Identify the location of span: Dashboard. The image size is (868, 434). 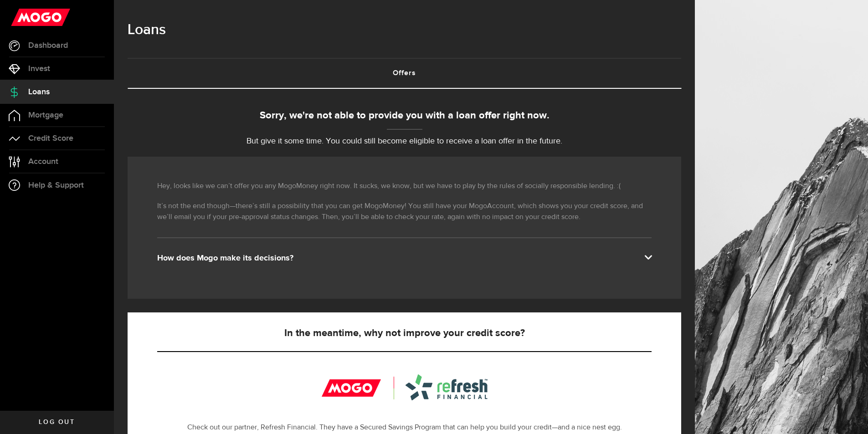
(48, 46).